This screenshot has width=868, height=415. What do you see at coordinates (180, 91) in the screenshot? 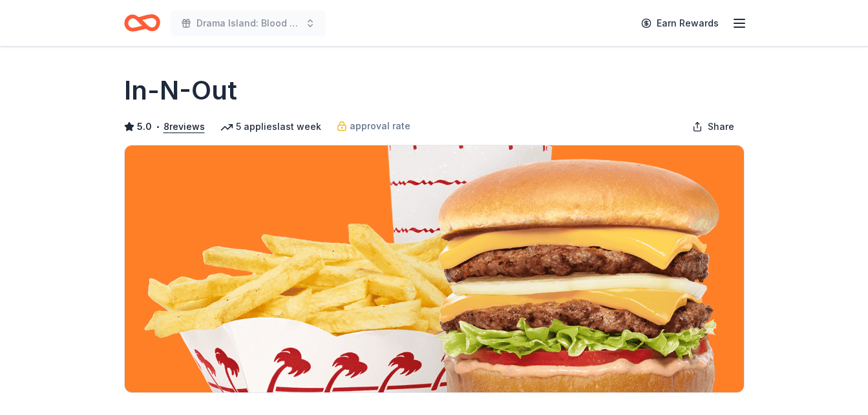
I see `h1: In-N-Out` at bounding box center [180, 91].